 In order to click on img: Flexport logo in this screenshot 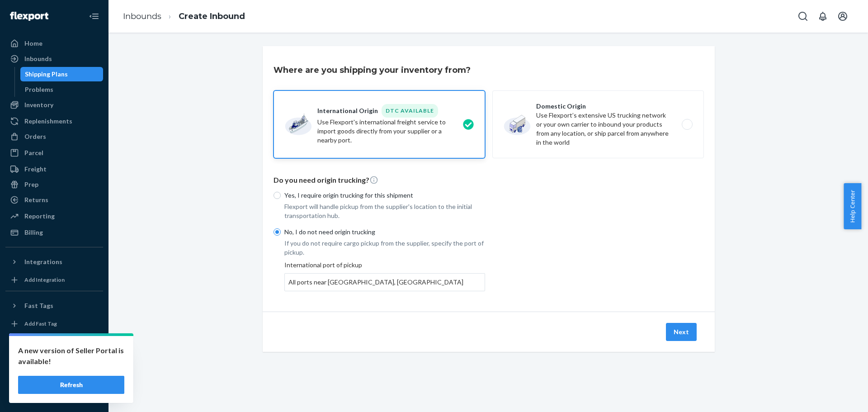, I will do `click(29, 17)`.